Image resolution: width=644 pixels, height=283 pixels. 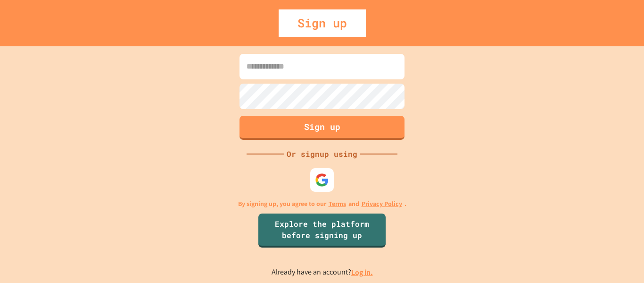 I want to click on a: Log in., so click(x=362, y=272).